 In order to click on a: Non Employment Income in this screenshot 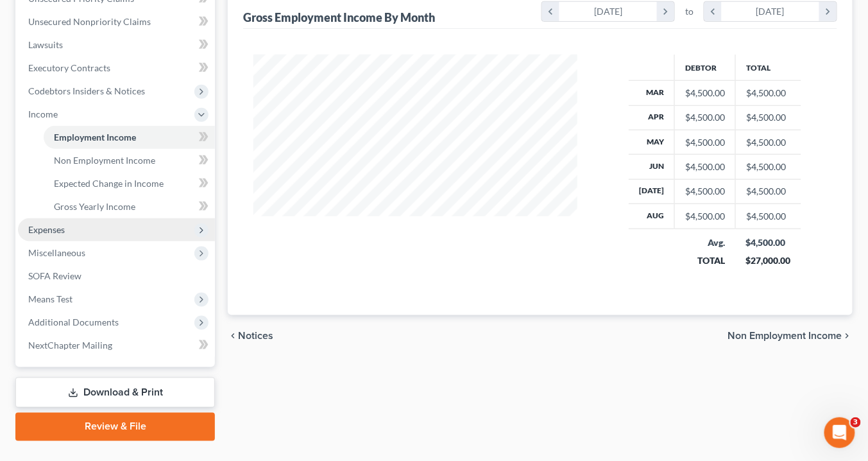, I will do `click(129, 160)`.